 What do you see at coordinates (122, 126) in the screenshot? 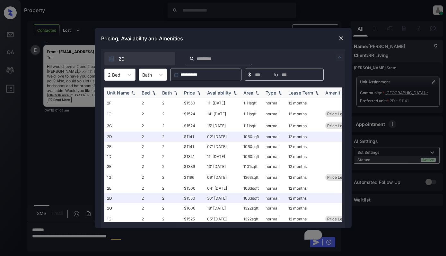
I see `td: 3C` at bounding box center [122, 126].